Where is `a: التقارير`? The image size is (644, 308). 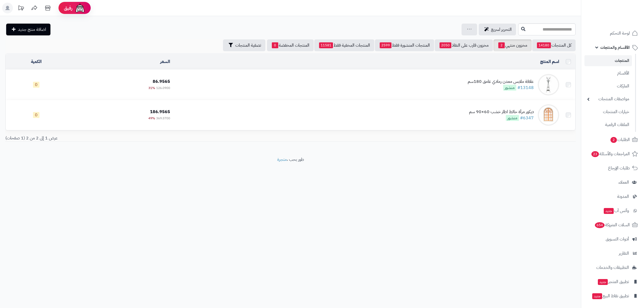 a: التقارير is located at coordinates (613, 253).